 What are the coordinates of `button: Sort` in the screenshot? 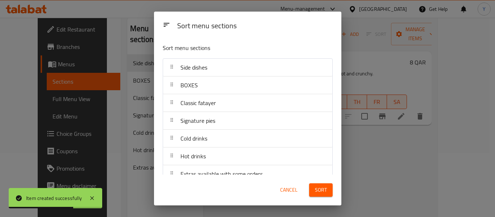 It's located at (321, 190).